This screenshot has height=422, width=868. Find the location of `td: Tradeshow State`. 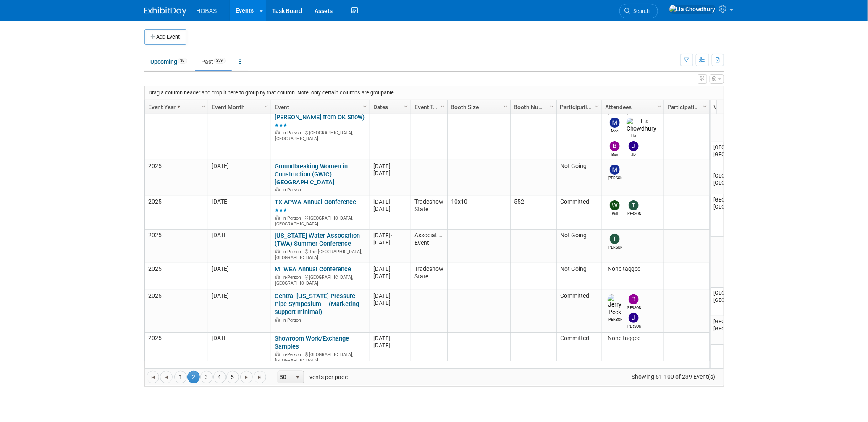

td: Tradeshow State is located at coordinates (429, 213).